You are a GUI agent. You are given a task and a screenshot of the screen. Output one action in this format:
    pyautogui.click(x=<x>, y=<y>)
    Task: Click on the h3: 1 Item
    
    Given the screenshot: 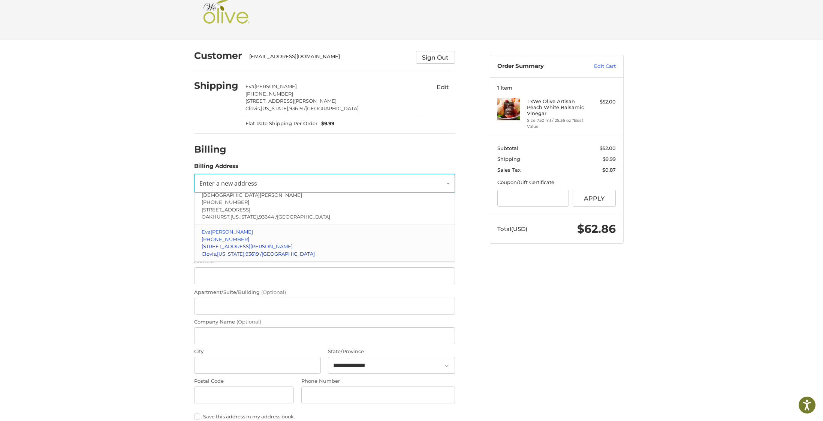 What is the action you would take?
    pyautogui.click(x=556, y=88)
    